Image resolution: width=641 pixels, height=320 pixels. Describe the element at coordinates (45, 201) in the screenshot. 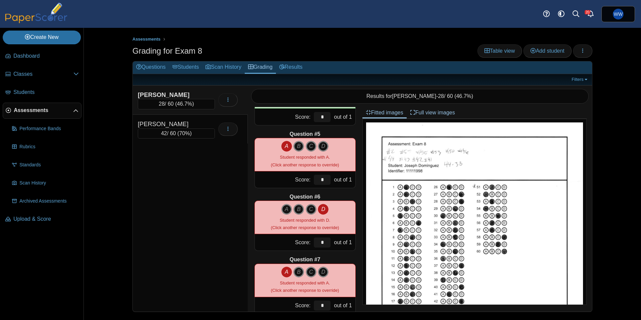

I see `a: Archived Assessments` at that location.